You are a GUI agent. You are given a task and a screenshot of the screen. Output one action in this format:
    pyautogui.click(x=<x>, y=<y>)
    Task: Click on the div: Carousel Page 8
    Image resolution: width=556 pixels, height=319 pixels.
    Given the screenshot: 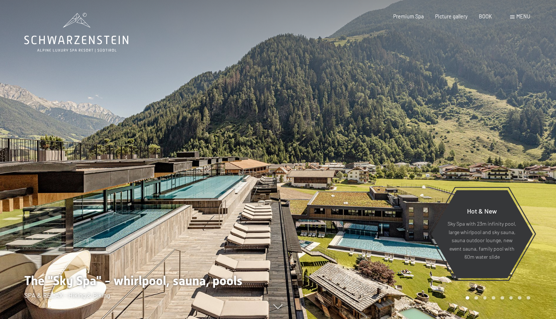 What is the action you would take?
    pyautogui.click(x=528, y=298)
    